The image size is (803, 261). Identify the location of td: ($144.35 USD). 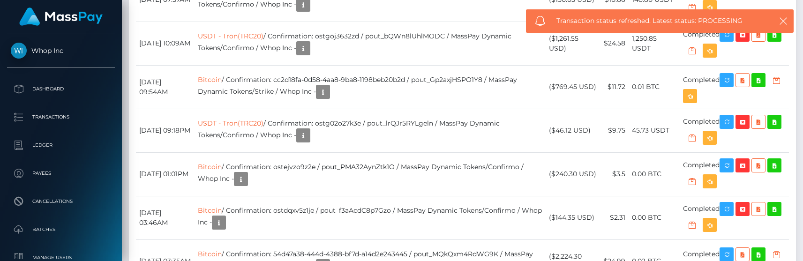
(573, 217).